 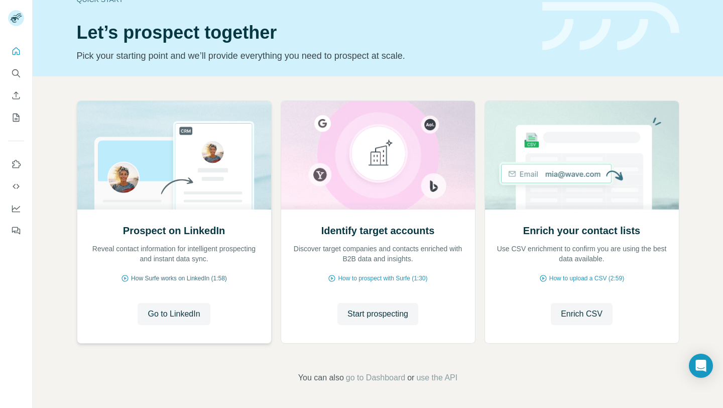 What do you see at coordinates (16, 208) in the screenshot?
I see `button: Dashboard` at bounding box center [16, 208].